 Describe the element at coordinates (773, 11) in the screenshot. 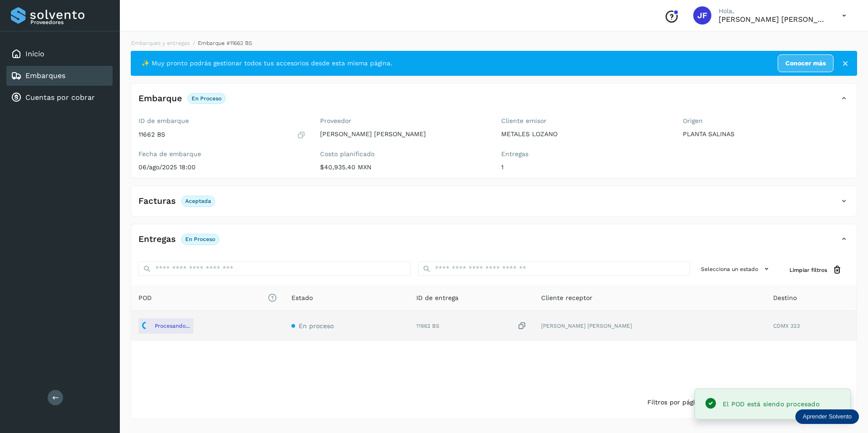

I see `p: Hola,` at that location.